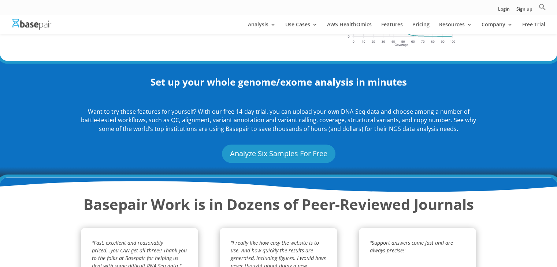 The image size is (557, 267). I want to click on a: Login, so click(504, 11).